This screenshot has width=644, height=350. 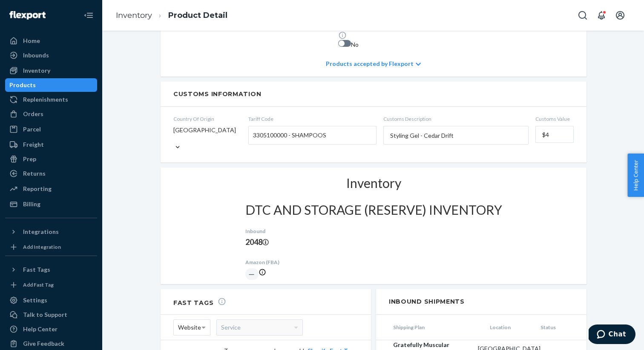 I want to click on div: Parcel, so click(x=32, y=130).